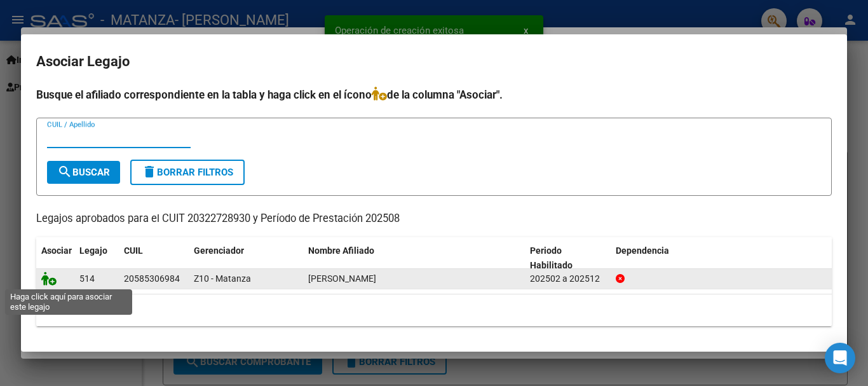 The image size is (868, 386). What do you see at coordinates (83, 172) in the screenshot?
I see `button: Buscar` at bounding box center [83, 172].